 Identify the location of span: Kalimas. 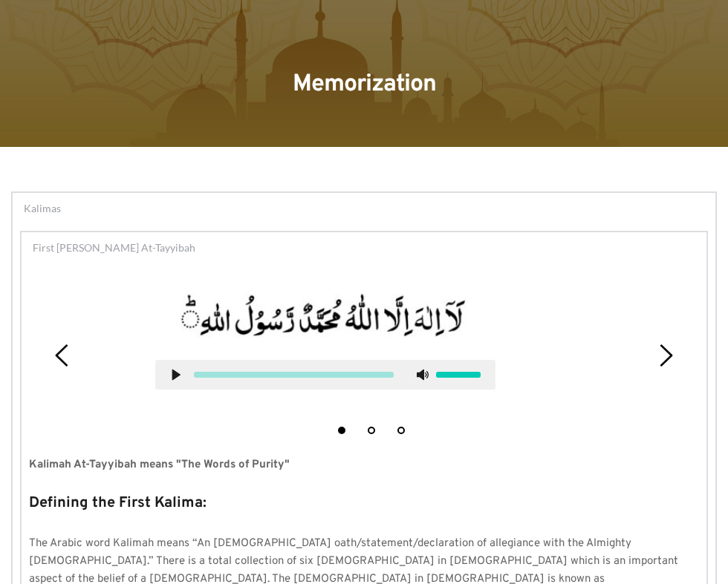
(42, 208).